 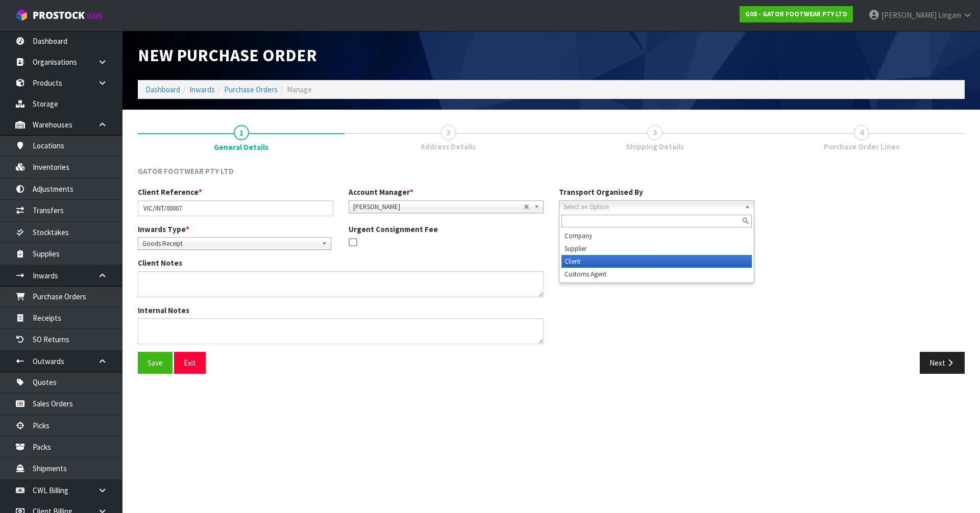 What do you see at coordinates (170, 192) in the screenshot?
I see `label: Client Reference` at bounding box center [170, 192].